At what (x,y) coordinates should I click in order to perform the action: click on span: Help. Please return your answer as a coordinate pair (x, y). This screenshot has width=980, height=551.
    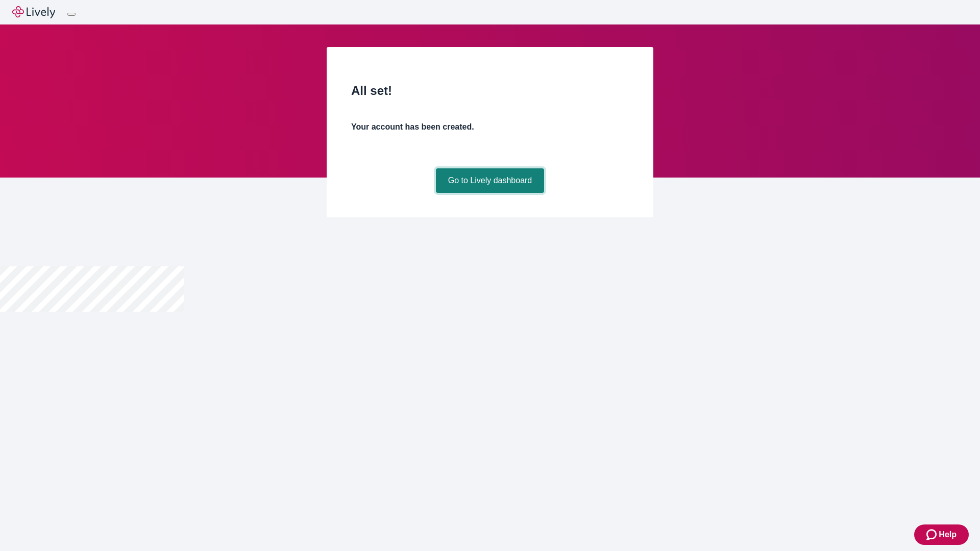
    Looking at the image, I should click on (947, 535).